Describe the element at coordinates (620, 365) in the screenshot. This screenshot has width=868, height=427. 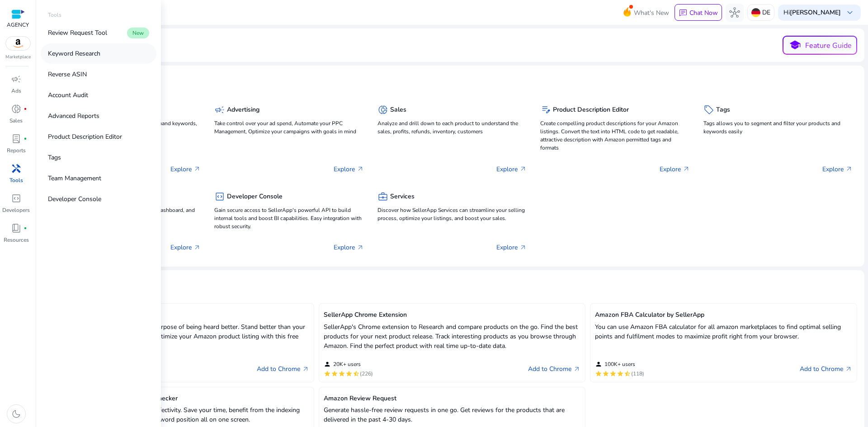
I see `span: 100K+ users` at that location.